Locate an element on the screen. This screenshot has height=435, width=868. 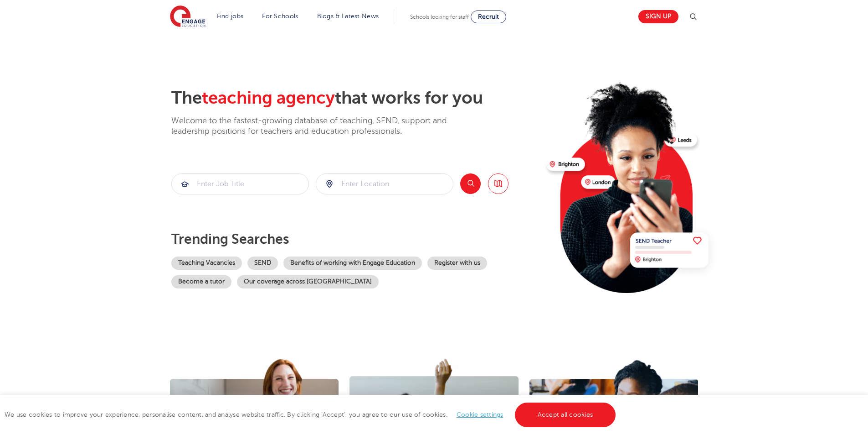
p: Welcome to the fastest-growing database of teaching, SEND, support and leadership positions for t... is located at coordinates (322, 126).